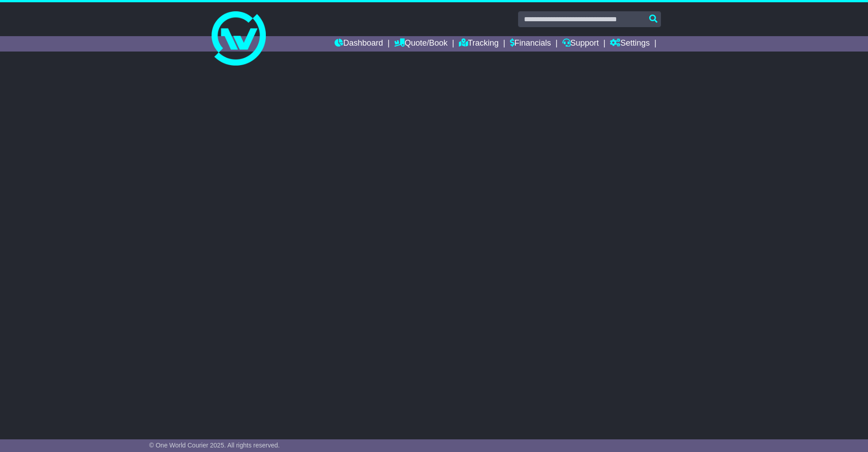  Describe the element at coordinates (531, 44) in the screenshot. I see `a: Financials` at that location.